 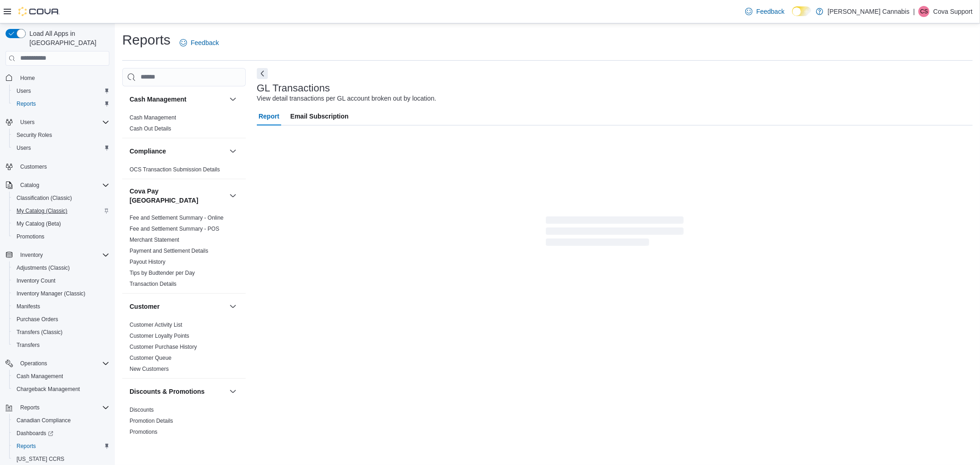 I want to click on button: Catalog, so click(x=58, y=185).